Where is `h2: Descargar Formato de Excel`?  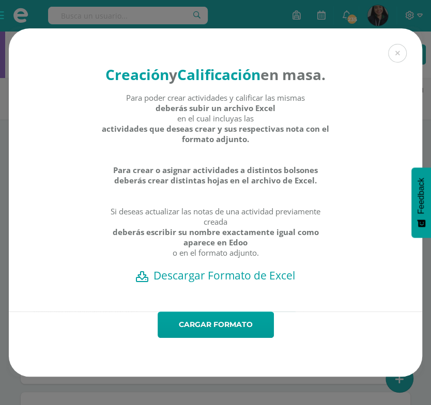
h2: Descargar Formato de Excel is located at coordinates (215, 275).